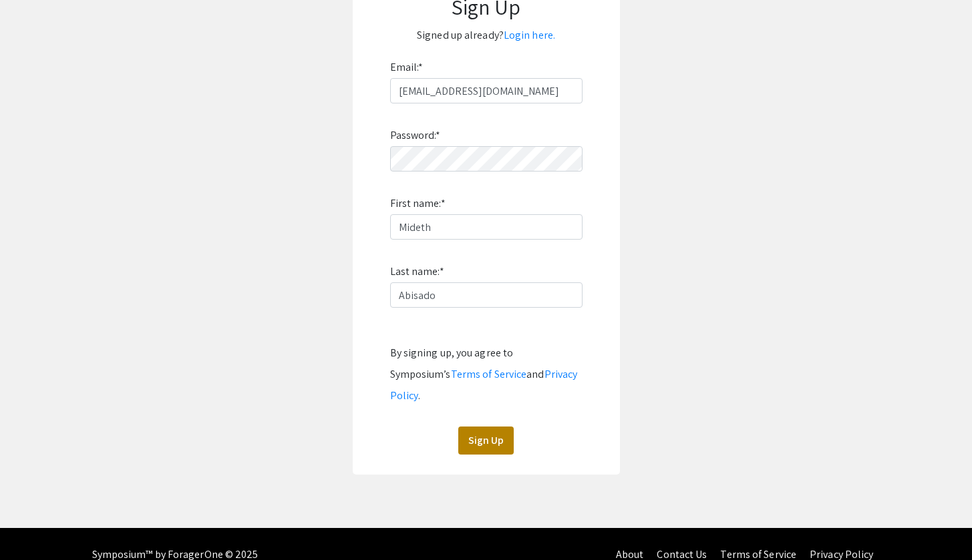  I want to click on label: First name:, so click(417, 204).